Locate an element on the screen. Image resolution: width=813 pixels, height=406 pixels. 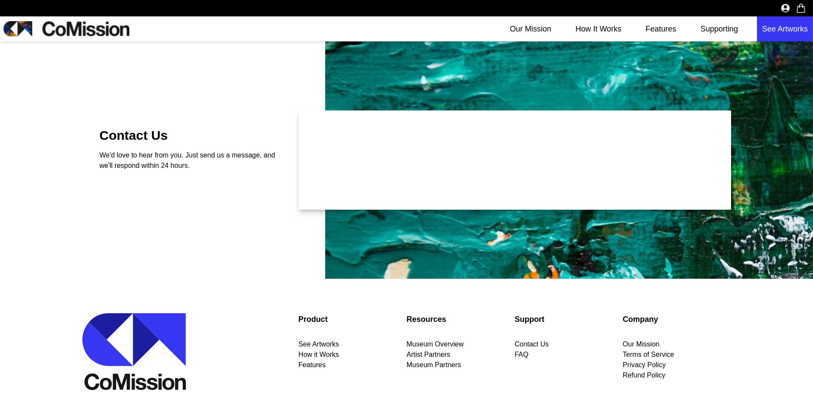
h2: Company is located at coordinates (677, 319).